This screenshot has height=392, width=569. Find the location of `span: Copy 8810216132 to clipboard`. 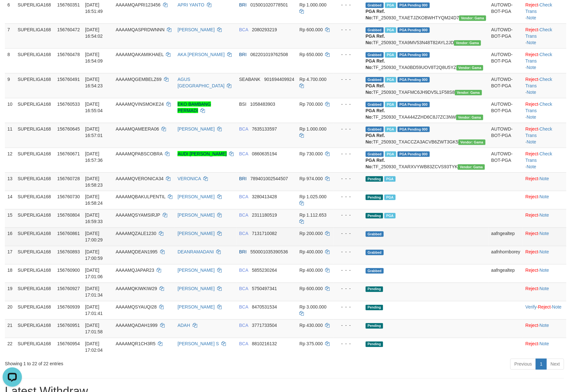

span: Copy 8810216132 to clipboard is located at coordinates (265, 344).